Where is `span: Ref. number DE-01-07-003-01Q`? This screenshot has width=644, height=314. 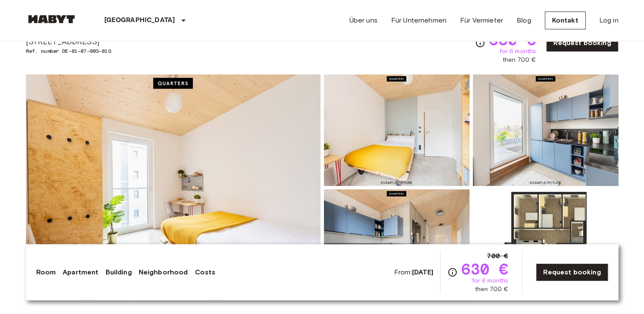
span: Ref. number DE-01-07-003-01Q is located at coordinates (96, 51).